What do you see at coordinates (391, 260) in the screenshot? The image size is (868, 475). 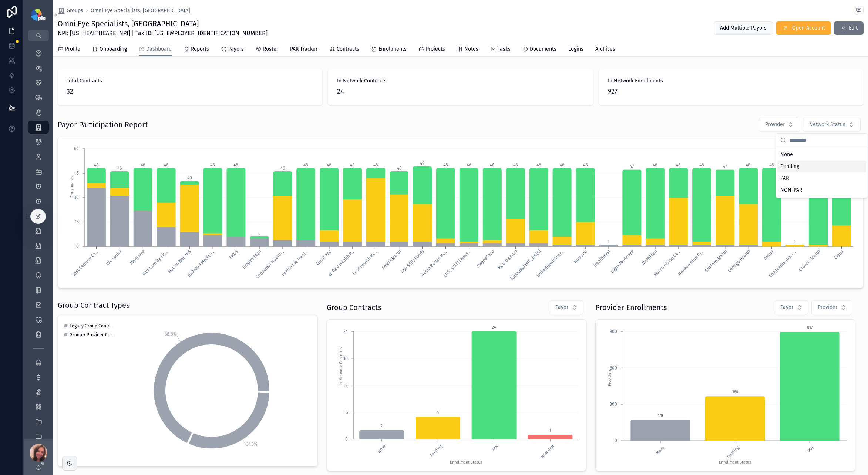 I see `tspan: AmeriHealth` at bounding box center [391, 260].